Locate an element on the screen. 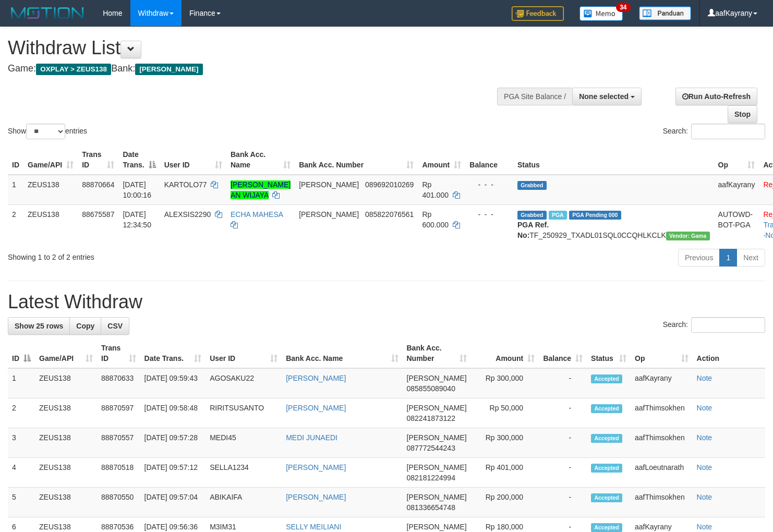 The image size is (773, 532). td: 1 is located at coordinates (16, 190).